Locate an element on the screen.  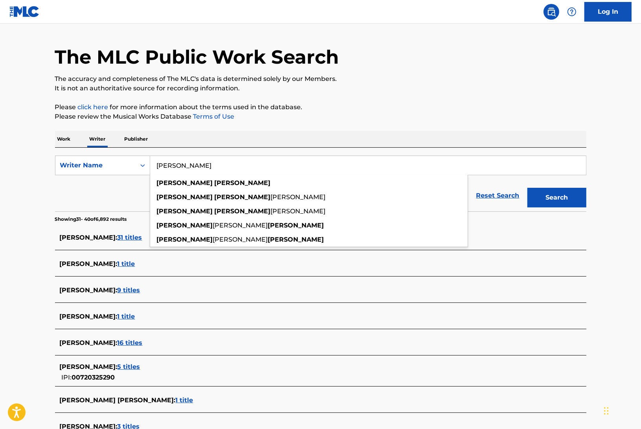
img: MLC Logo is located at coordinates (24, 11).